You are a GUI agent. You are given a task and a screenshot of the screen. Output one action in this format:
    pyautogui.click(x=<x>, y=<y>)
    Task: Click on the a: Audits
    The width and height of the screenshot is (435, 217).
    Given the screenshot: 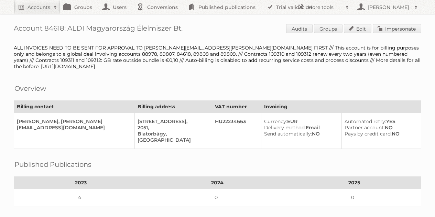 What is the action you would take?
    pyautogui.click(x=299, y=29)
    